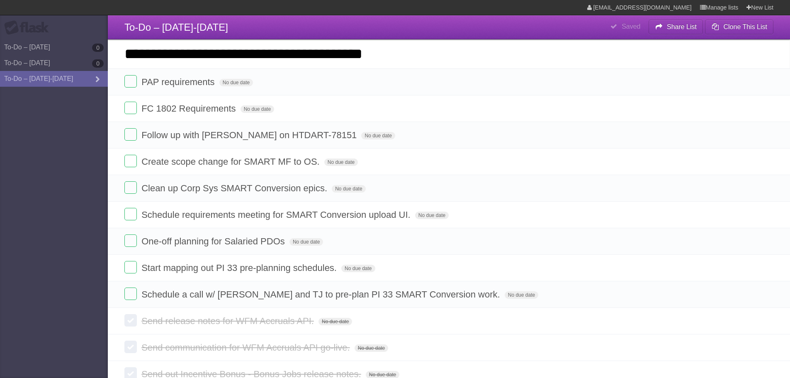  I want to click on span: Start mapping out PI 33 pre-planning schedules., so click(240, 267).